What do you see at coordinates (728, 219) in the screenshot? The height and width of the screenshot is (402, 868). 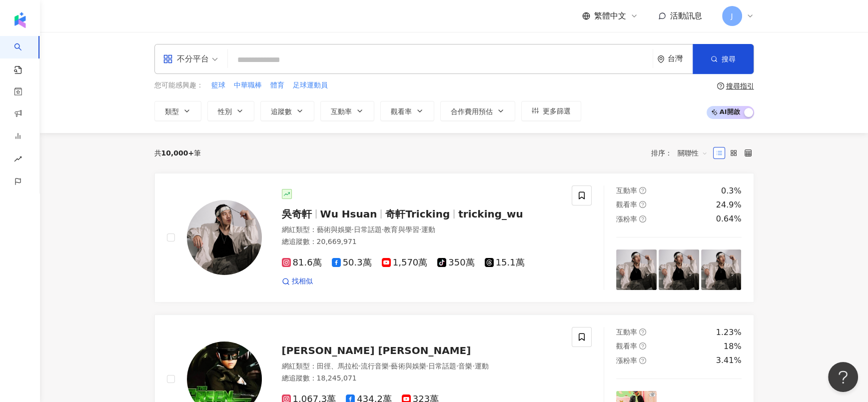 I see `div: 0.64%` at bounding box center [728, 219].